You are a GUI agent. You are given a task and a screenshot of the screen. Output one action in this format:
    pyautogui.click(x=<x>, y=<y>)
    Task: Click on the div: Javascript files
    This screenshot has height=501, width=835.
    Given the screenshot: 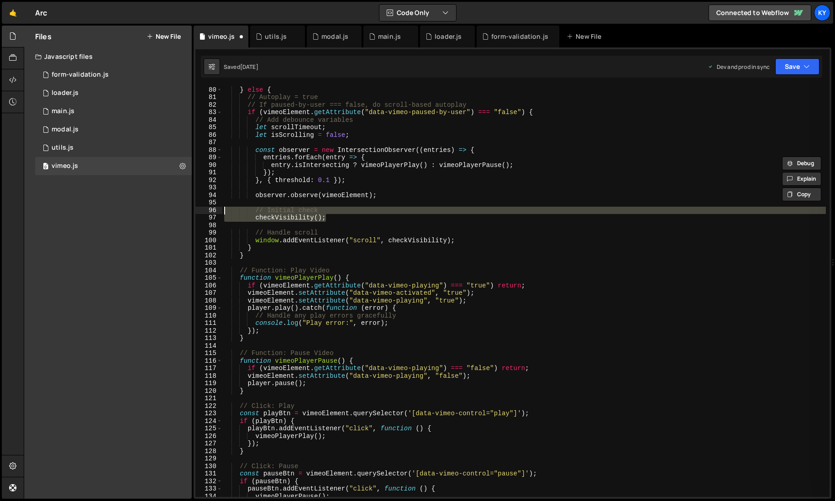 What is the action you would take?
    pyautogui.click(x=108, y=57)
    